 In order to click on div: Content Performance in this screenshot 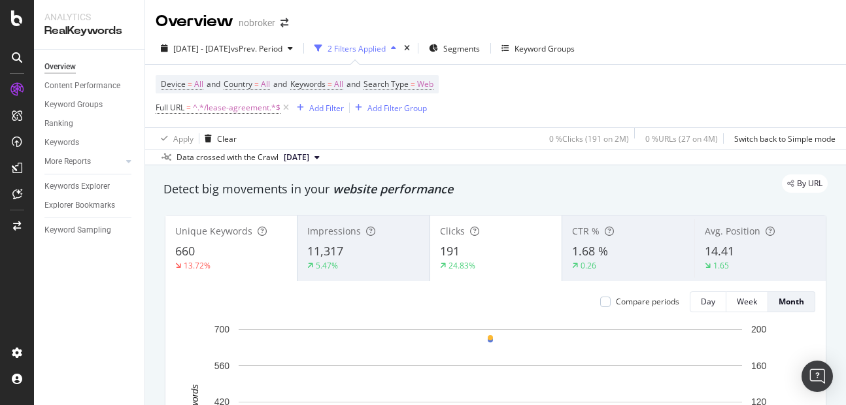, I will do `click(82, 86)`.